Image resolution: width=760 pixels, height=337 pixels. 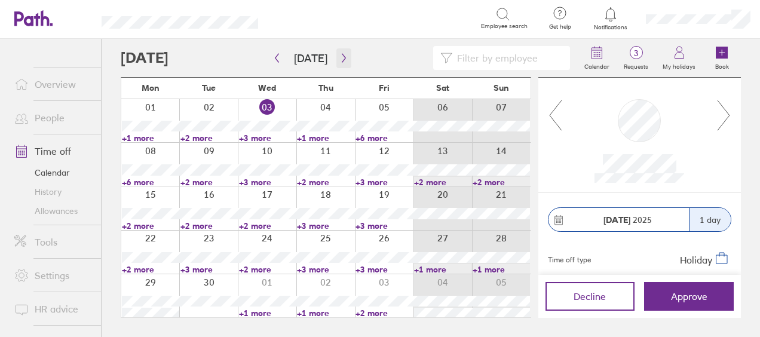 I want to click on a: 3Requests, so click(x=636, y=58).